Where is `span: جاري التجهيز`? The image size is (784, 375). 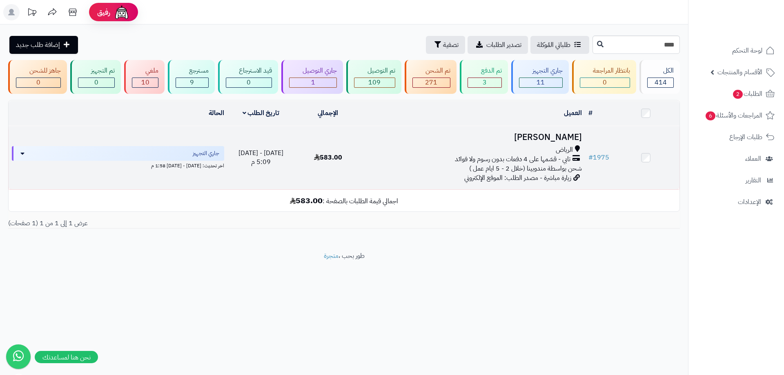
span: جاري التجهيز is located at coordinates (206, 153).